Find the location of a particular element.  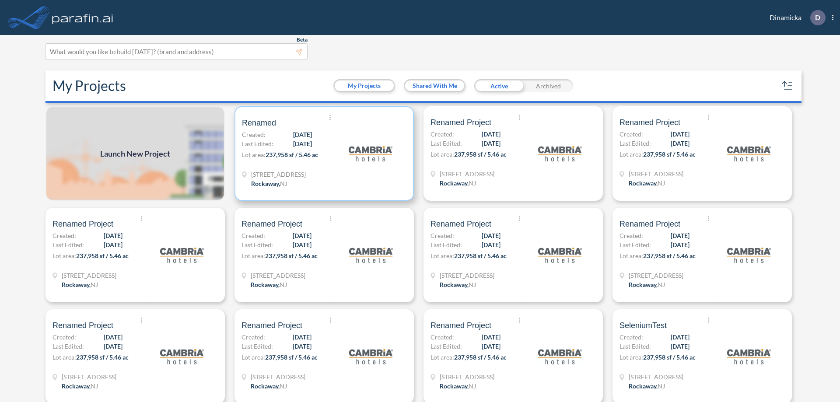

h2: My Projects is located at coordinates (89, 86).